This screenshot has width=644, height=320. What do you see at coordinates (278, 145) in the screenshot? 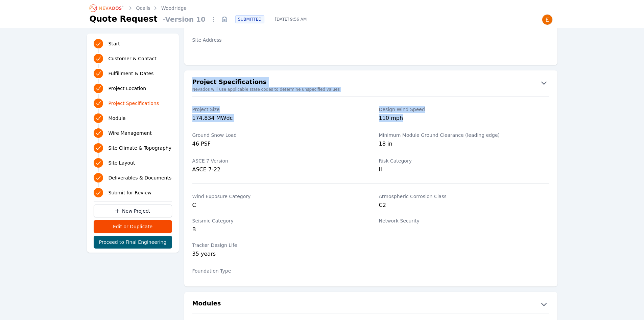
I see `div: 46 PSF` at bounding box center [278, 145].